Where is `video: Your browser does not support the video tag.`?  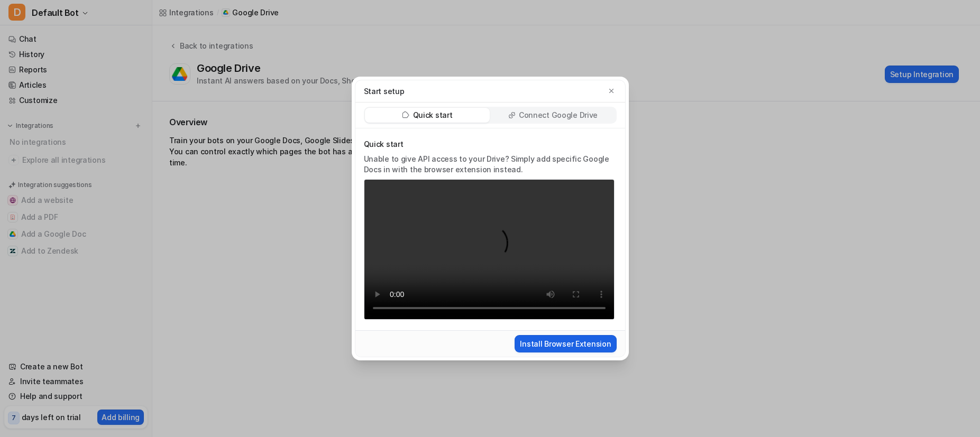 video: Your browser does not support the video tag. is located at coordinates (490, 250).